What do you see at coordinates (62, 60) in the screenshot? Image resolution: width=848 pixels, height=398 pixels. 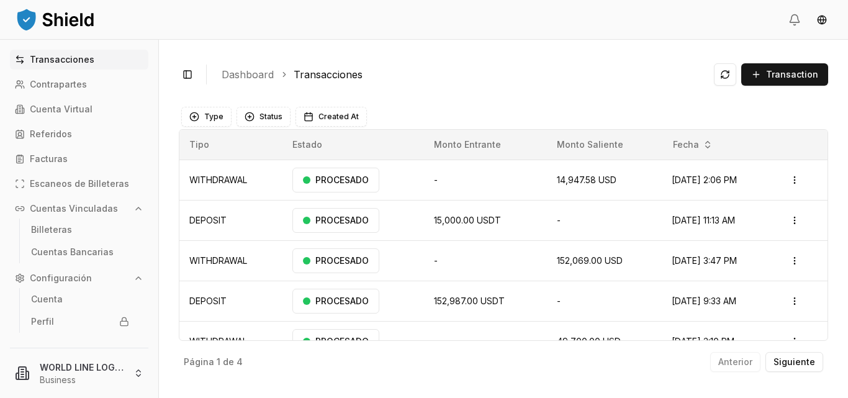 I see `p: Transacciones` at bounding box center [62, 60].